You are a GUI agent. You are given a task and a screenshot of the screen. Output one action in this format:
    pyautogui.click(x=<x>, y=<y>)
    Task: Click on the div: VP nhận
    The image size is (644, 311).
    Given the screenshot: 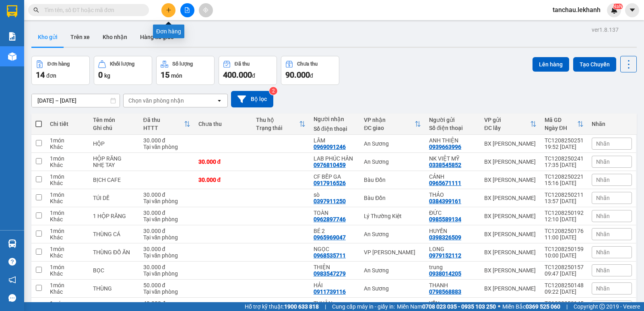 What is the action you would take?
    pyautogui.click(x=389, y=120)
    